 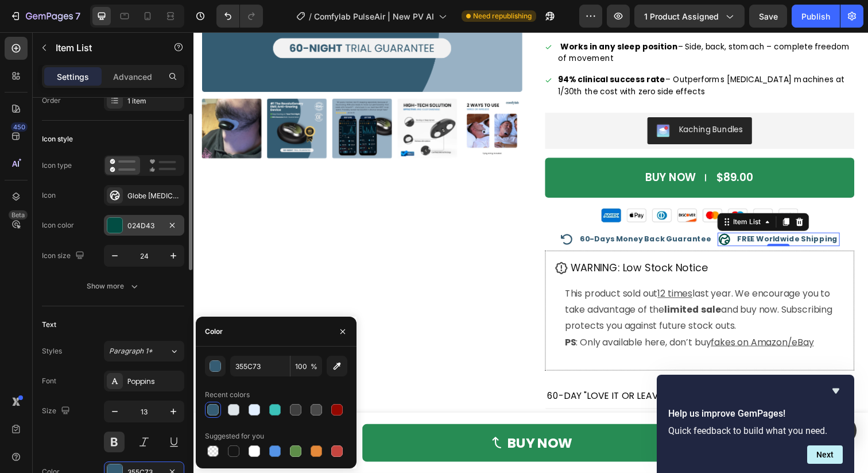 What do you see at coordinates (144, 351) in the screenshot?
I see `button: Paragraph 1*` at bounding box center [144, 351].